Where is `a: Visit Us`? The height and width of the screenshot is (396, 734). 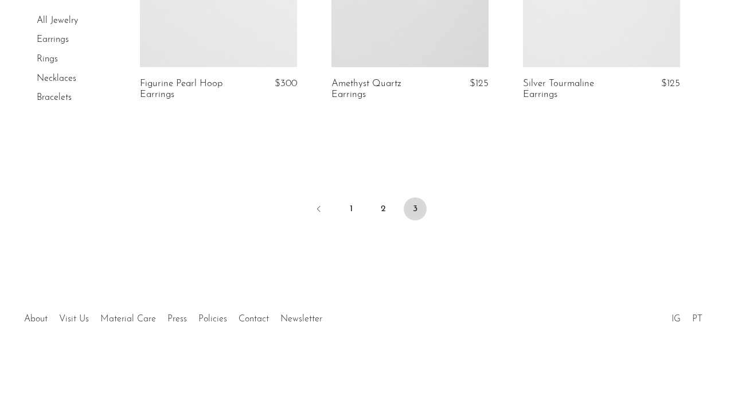 a: Visit Us is located at coordinates (74, 319).